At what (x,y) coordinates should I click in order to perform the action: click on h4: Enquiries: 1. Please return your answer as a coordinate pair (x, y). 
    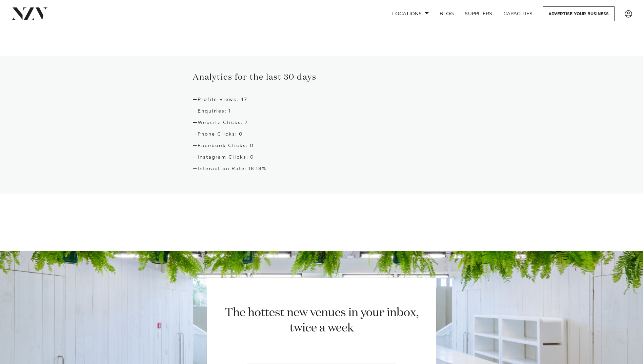
    Looking at the image, I should click on (321, 111).